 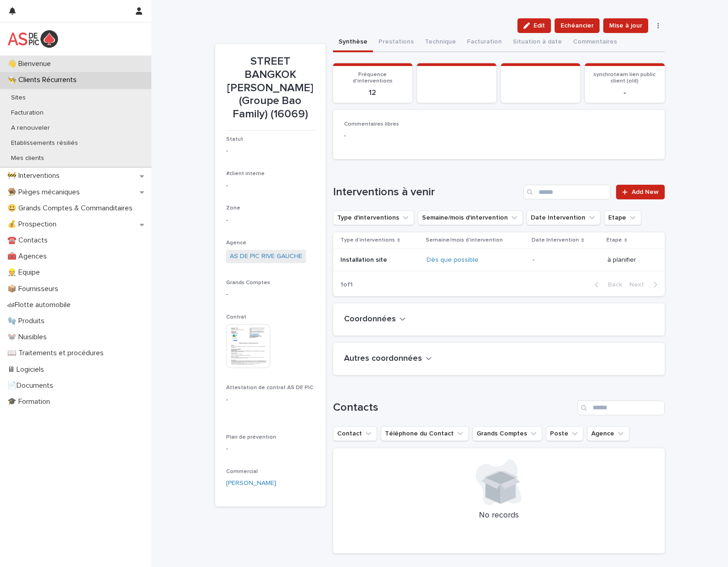 I want to click on button: Facturation, so click(x=484, y=42).